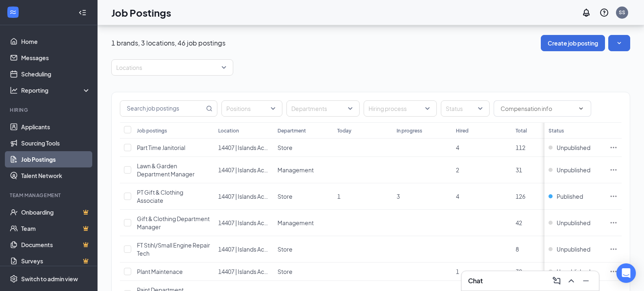  I want to click on div: Team Management, so click(49, 195).